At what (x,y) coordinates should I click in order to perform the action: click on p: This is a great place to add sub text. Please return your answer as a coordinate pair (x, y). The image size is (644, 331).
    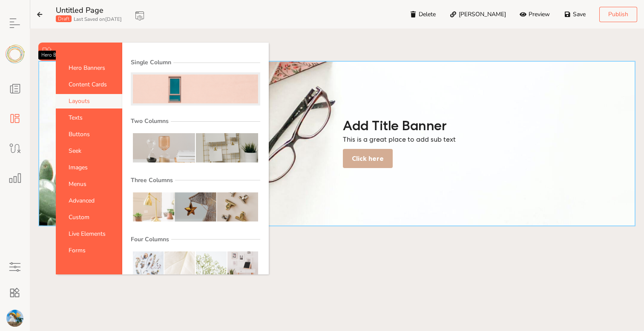
    Looking at the image, I should click on (460, 139).